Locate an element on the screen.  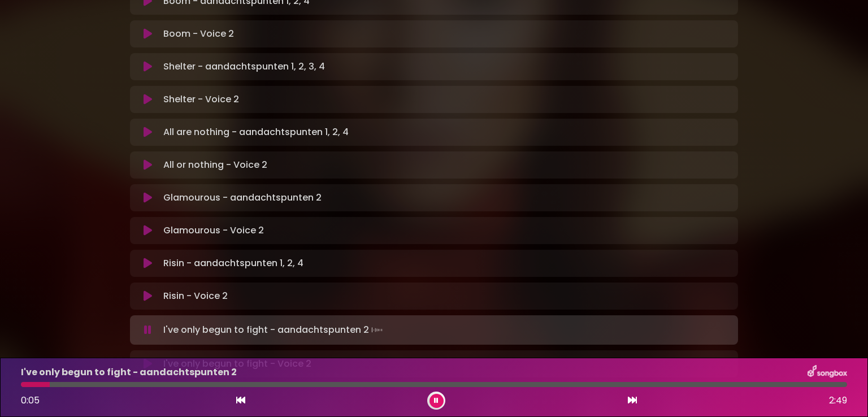
p: Glamourous - aandachtspunten 2 is located at coordinates (242, 197).